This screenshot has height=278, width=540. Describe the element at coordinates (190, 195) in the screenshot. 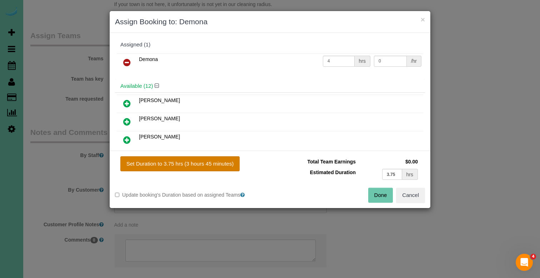

I see `label: Update booking's Duration based on assigned Teams` at that location.